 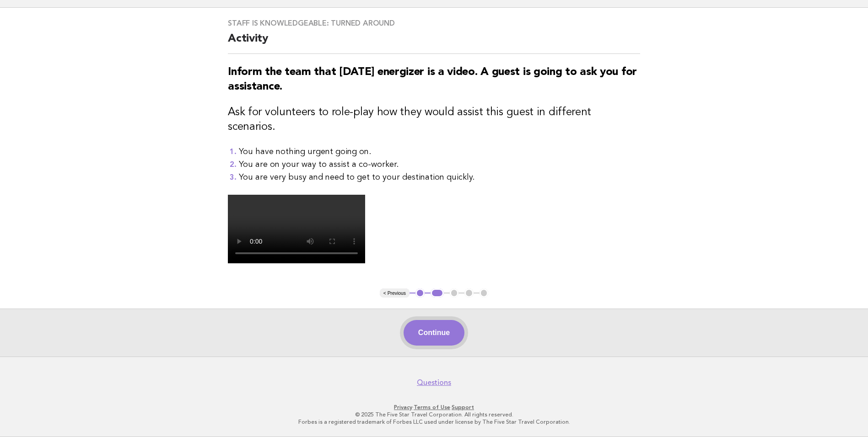 What do you see at coordinates (439, 165) in the screenshot?
I see `li: You are on your way to assist a co-worker.` at bounding box center [439, 165].